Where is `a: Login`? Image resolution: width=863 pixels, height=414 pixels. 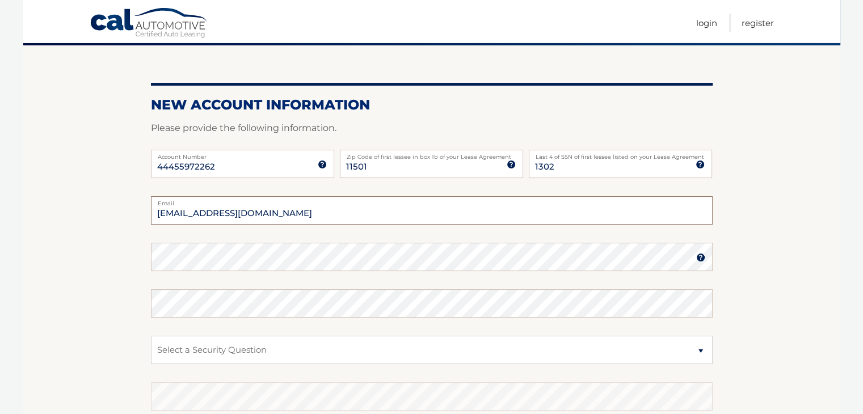
a: Login is located at coordinates (706, 23).